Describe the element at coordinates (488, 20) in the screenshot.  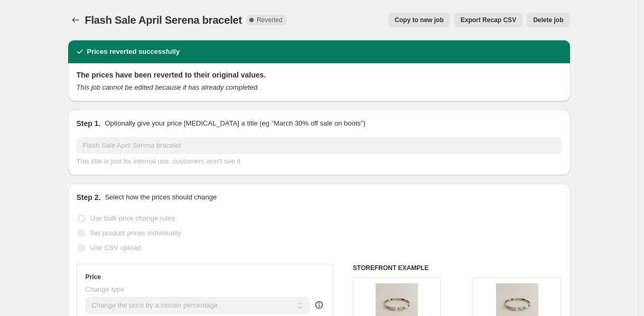
I see `button: Export Recap CSV` at that location.